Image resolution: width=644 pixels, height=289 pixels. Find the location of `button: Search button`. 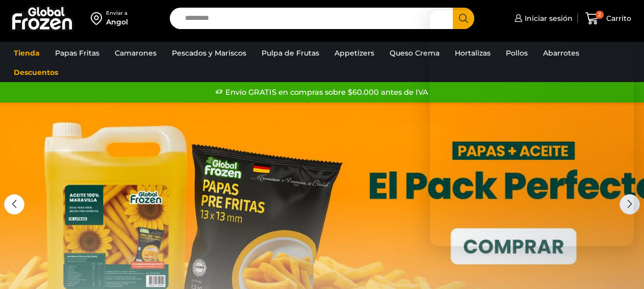

button: Search button is located at coordinates (464, 18).